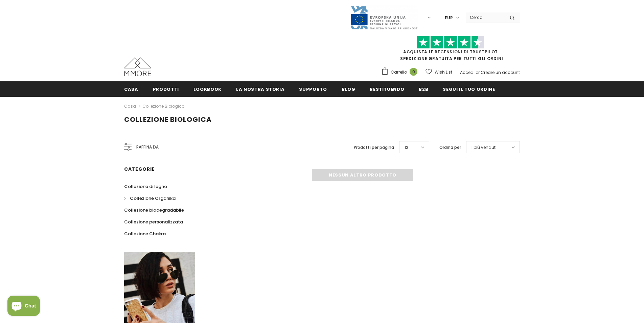  I want to click on a: Blog, so click(348, 89).